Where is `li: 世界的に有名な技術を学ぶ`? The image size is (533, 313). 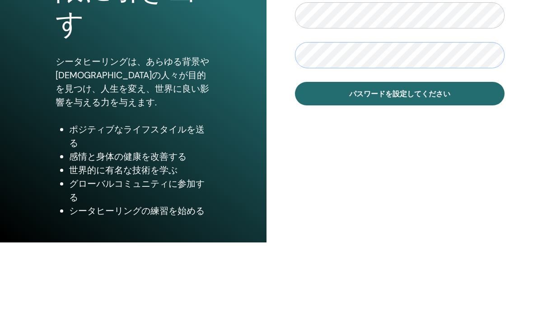
li: 世界的に有名な技術を学ぶ is located at coordinates (140, 240).